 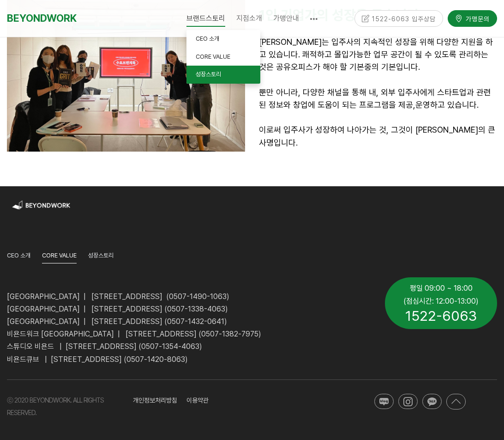 What do you see at coordinates (41, 18) in the screenshot?
I see `a: BEYONDWORK` at bounding box center [41, 18].